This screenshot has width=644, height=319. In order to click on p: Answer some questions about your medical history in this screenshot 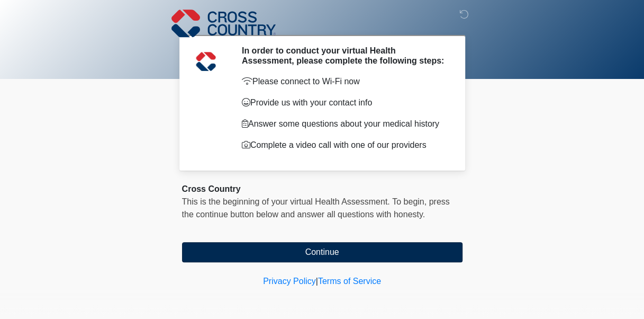, I will do `click(344, 124)`.